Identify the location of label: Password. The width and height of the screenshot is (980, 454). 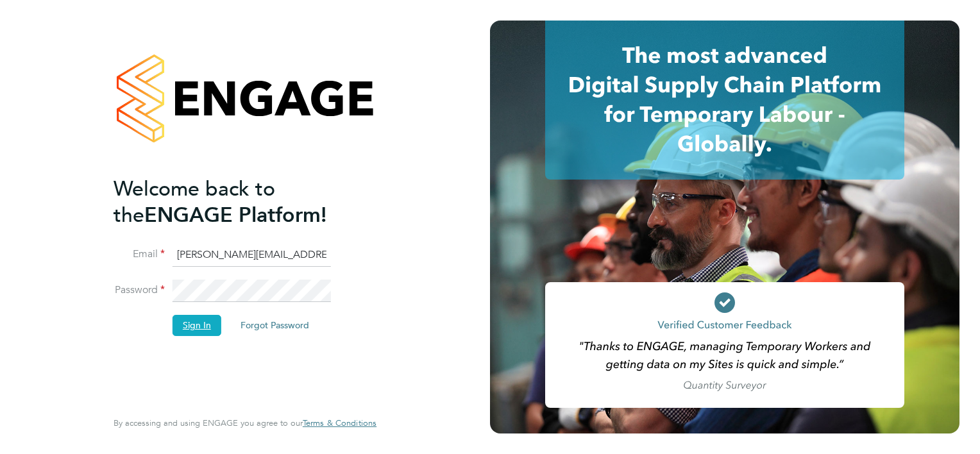
(139, 290).